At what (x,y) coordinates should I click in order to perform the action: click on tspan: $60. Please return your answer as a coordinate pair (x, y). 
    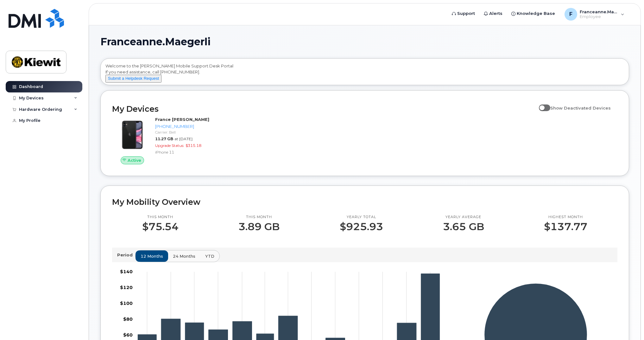
    Looking at the image, I should click on (128, 335).